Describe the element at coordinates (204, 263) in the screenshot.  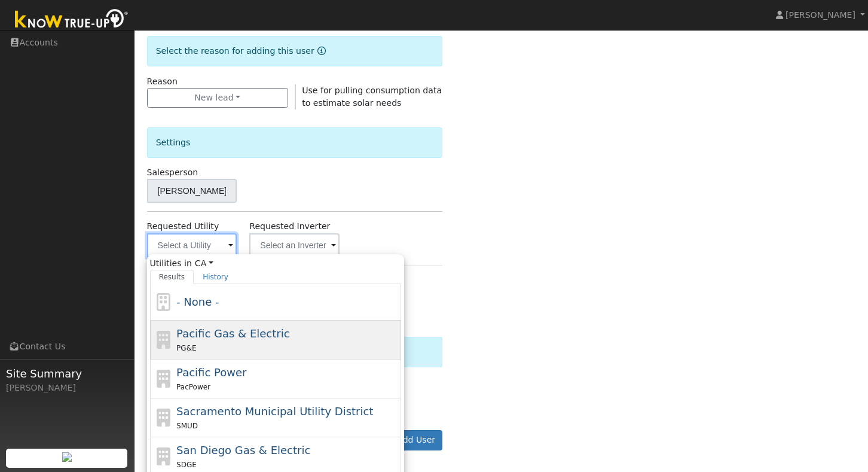
I see `a: CA` at that location.